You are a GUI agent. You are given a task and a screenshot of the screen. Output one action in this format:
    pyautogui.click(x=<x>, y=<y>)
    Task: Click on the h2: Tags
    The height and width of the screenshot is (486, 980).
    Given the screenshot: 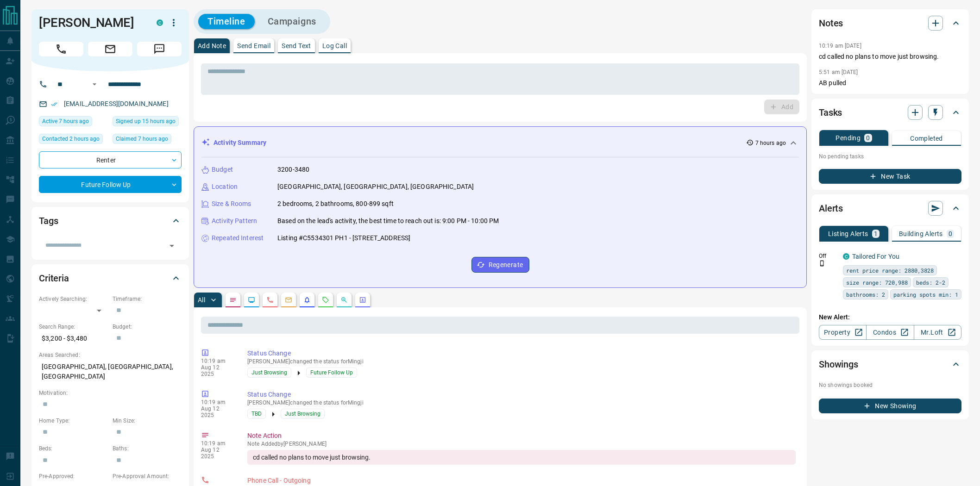 What is the action you would take?
    pyautogui.click(x=48, y=220)
    